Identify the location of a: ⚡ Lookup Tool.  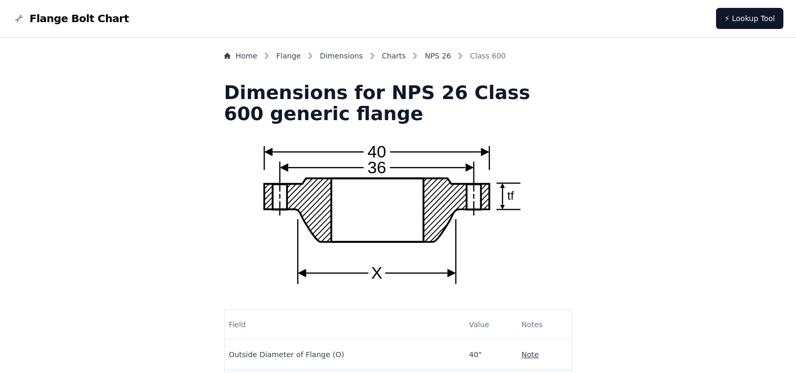
(750, 18).